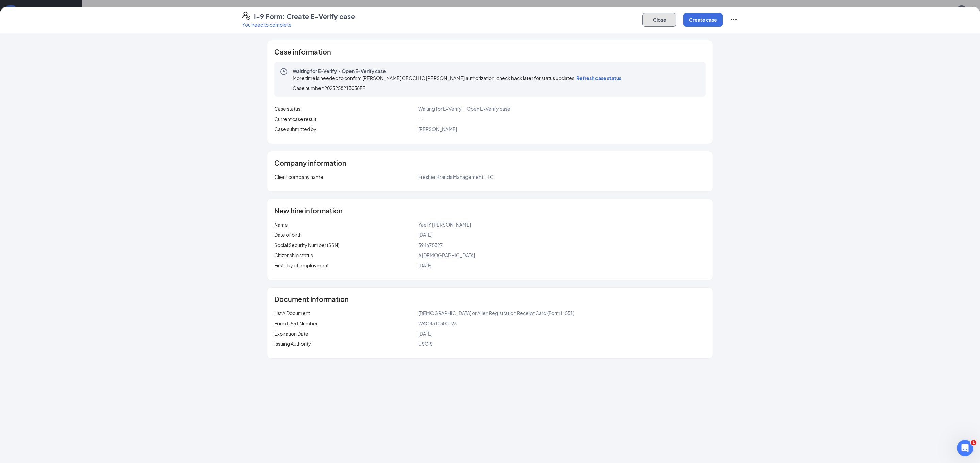  Describe the element at coordinates (703, 20) in the screenshot. I see `button: Create case` at that location.